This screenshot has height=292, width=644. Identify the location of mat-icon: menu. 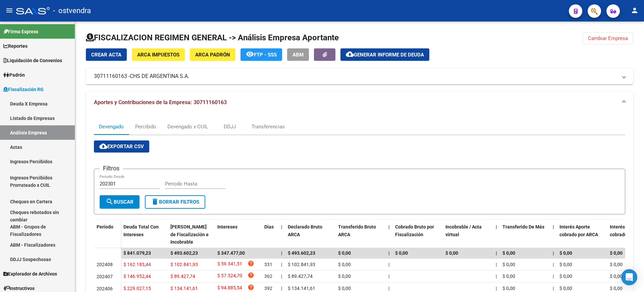
(10, 10).